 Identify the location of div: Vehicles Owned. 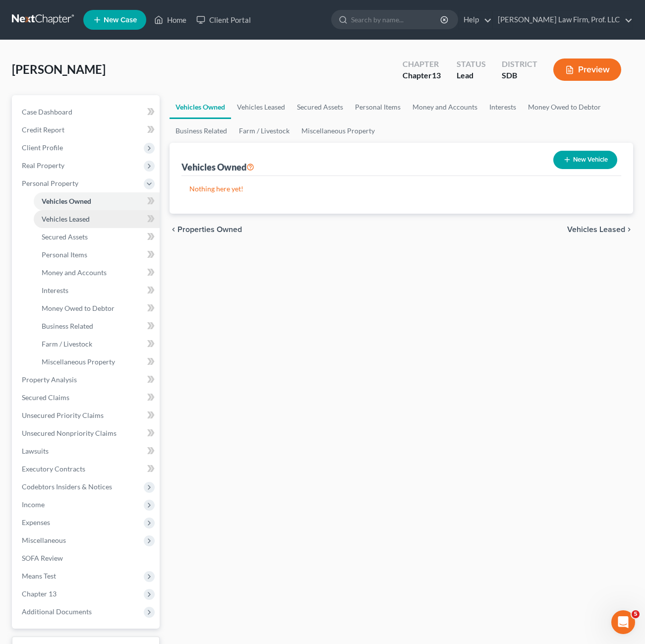
(217, 167).